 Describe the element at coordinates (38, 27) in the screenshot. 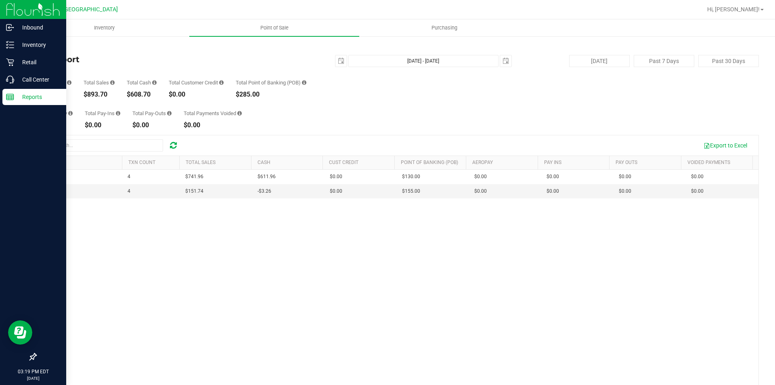

I see `p: Inbound` at that location.